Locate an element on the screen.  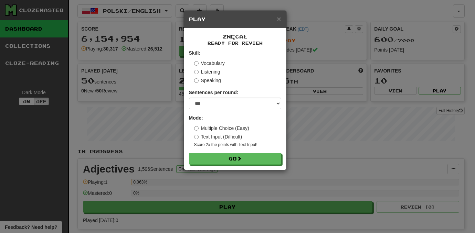
label: Multiple Choice (Easy) is located at coordinates (222, 128).